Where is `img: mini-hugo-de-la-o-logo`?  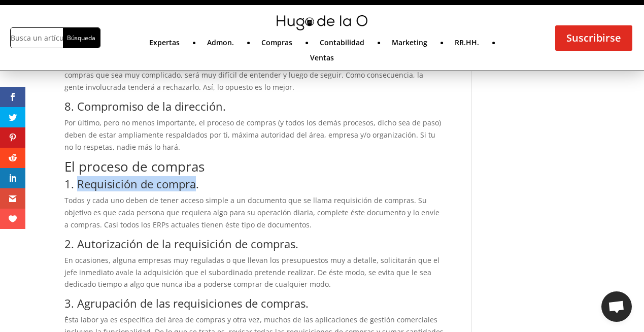
img: mini-hugo-de-la-o-logo is located at coordinates (322, 23).